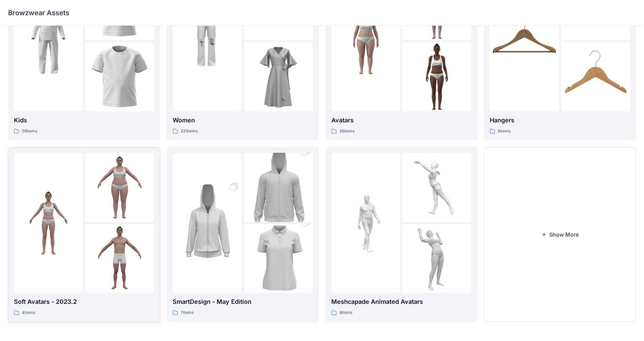 The image size is (644, 341). What do you see at coordinates (401, 302) in the screenshot?
I see `p: Meshcapade Animated Avatars` at bounding box center [401, 302].